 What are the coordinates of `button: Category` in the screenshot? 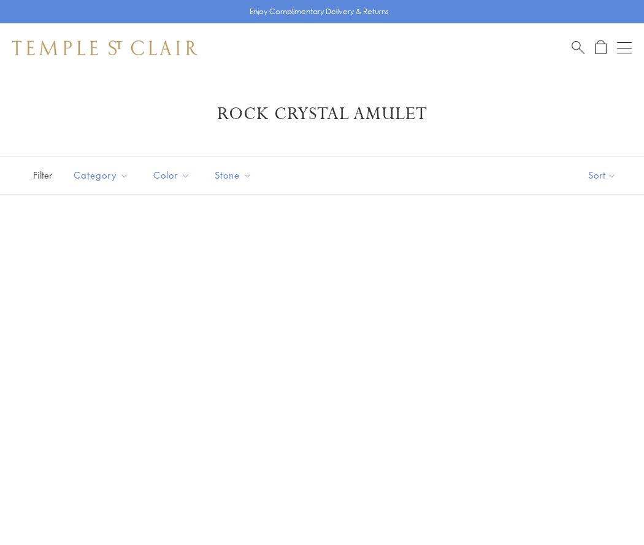 It's located at (101, 175).